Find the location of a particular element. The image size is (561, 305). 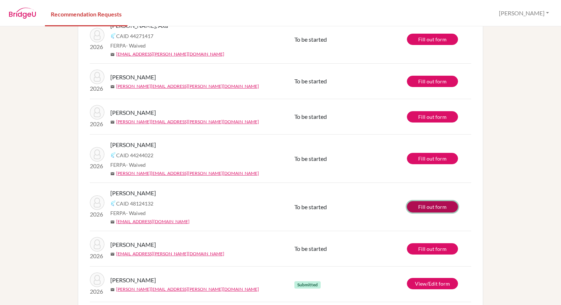

img: Rivera, Marcia is located at coordinates (97, 154).